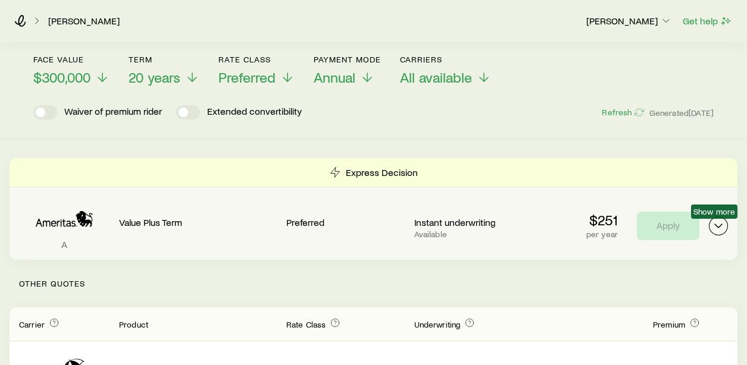 The image size is (747, 365). I want to click on button: Refresh, so click(622, 112).